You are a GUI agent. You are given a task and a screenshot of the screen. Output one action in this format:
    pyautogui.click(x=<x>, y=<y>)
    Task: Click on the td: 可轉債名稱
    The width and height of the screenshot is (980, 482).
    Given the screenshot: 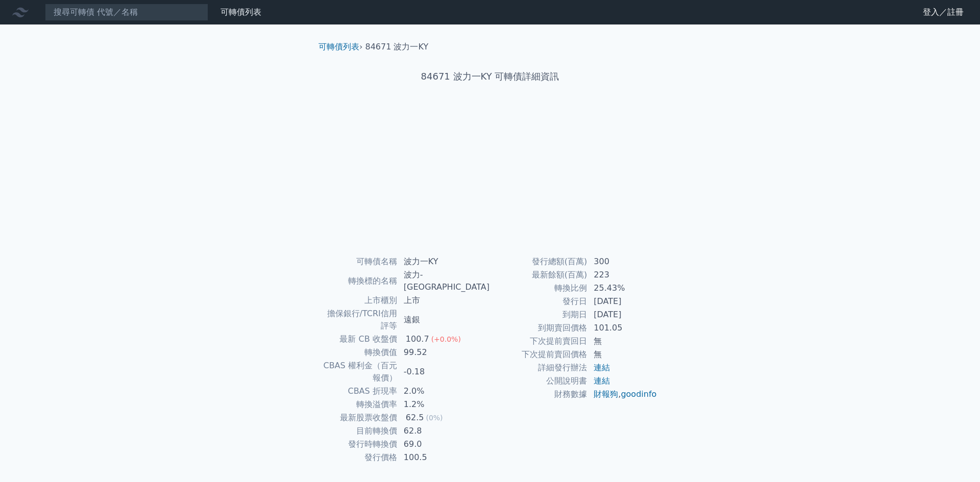 What is the action you would take?
    pyautogui.click(x=360, y=262)
    